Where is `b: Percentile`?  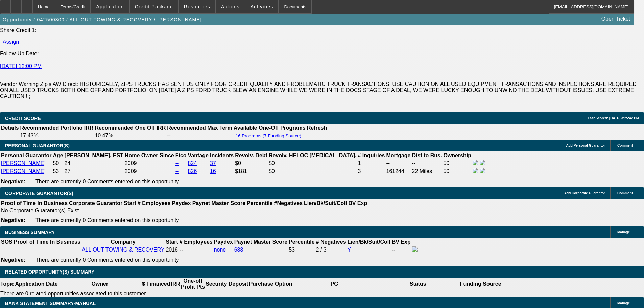
b: Percentile is located at coordinates (260, 203).